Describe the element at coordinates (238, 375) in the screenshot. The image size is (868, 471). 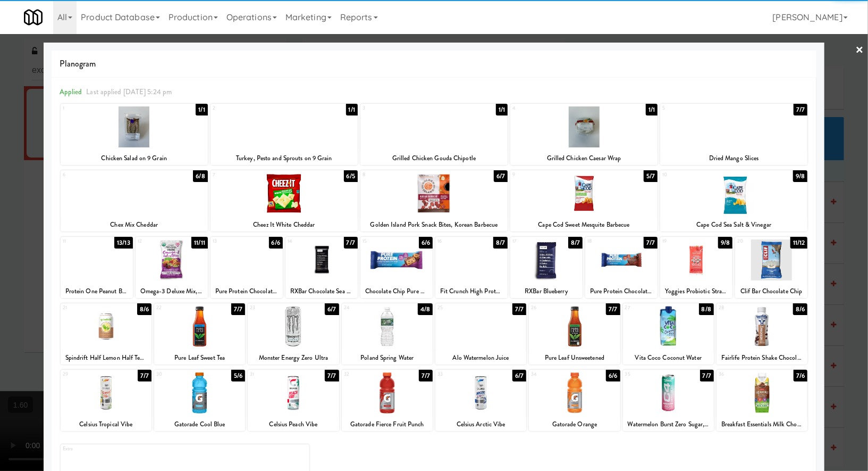
I see `div: 5/6` at that location.